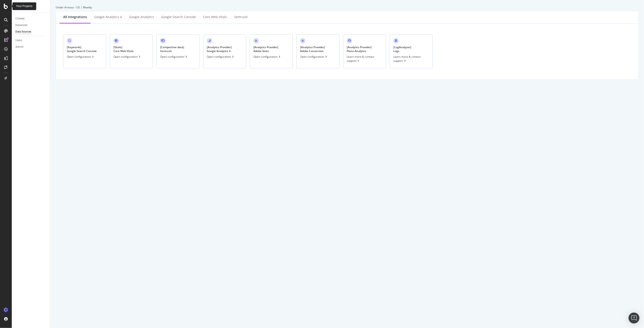 Image resolution: width=644 pixels, height=328 pixels. I want to click on div: [ Analytics Provider ] Piano Analytics, so click(359, 49).